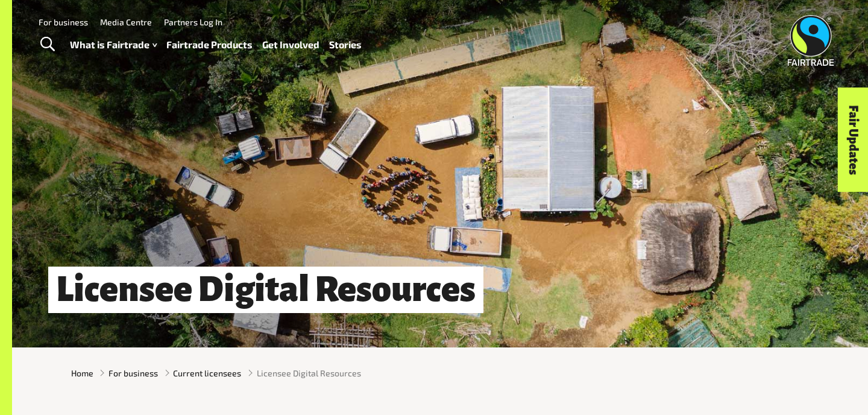 The image size is (868, 415). What do you see at coordinates (113, 45) in the screenshot?
I see `a: What is Fairtrade` at bounding box center [113, 45].